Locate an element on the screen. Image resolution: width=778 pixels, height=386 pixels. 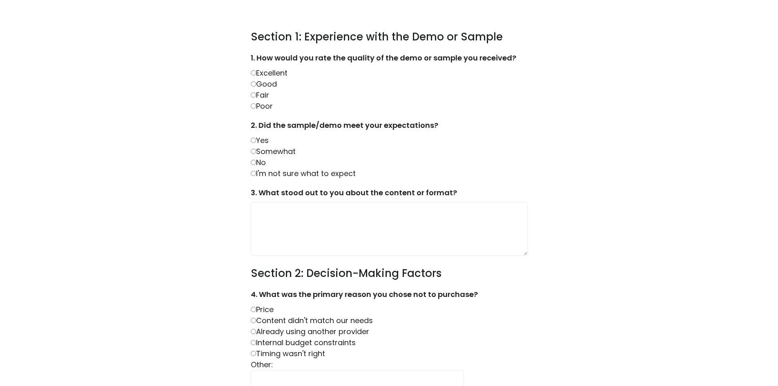
label: Yes is located at coordinates (260, 140).